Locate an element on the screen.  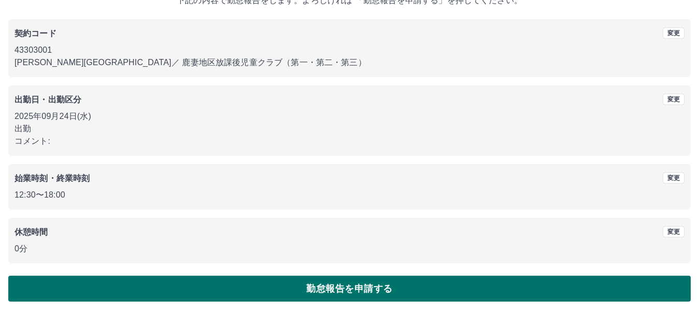
p: 43303001 is located at coordinates (349, 50).